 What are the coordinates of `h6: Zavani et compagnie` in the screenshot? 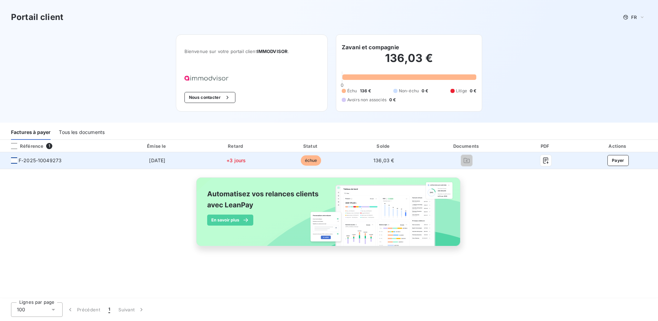 It's located at (370, 47).